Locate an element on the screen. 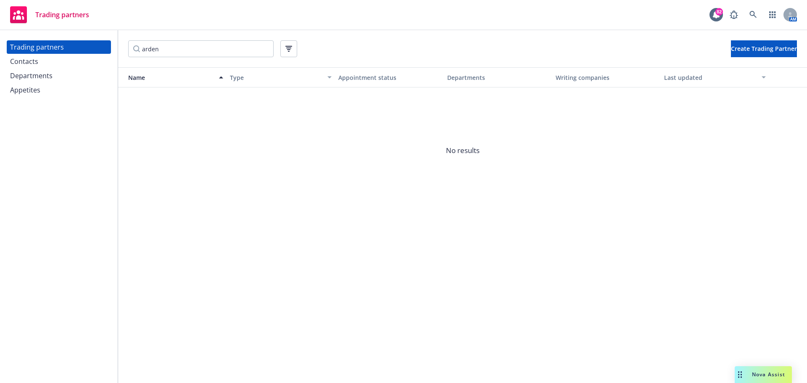 Image resolution: width=807 pixels, height=383 pixels. span: Trading partners is located at coordinates (62, 15).